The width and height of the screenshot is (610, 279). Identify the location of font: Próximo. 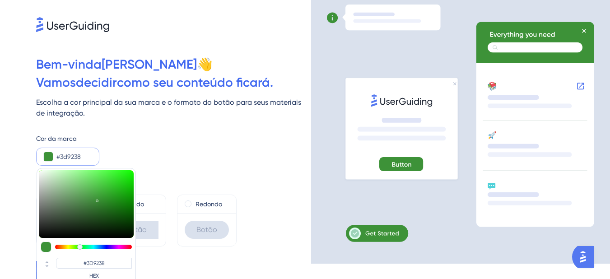
(47, 270).